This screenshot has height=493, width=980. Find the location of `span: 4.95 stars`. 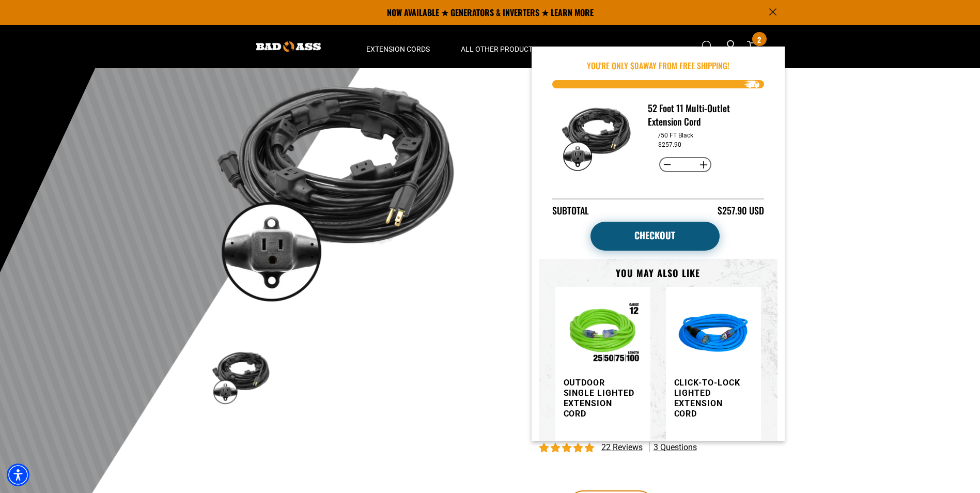

span: 4.95 stars is located at coordinates (568, 448).